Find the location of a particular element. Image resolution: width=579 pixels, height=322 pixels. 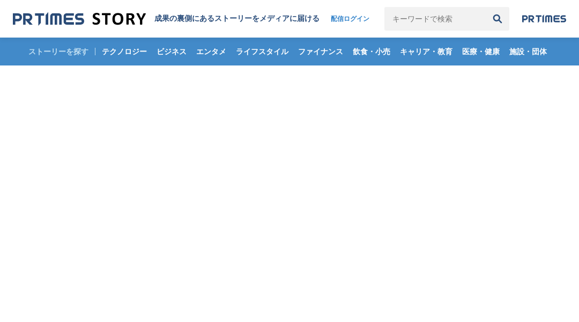

span: 施設・団体 is located at coordinates (528, 51).